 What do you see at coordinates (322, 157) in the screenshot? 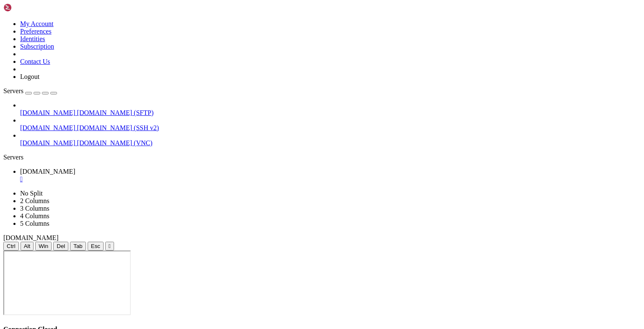
I see `div: Servers` at bounding box center [322, 157].